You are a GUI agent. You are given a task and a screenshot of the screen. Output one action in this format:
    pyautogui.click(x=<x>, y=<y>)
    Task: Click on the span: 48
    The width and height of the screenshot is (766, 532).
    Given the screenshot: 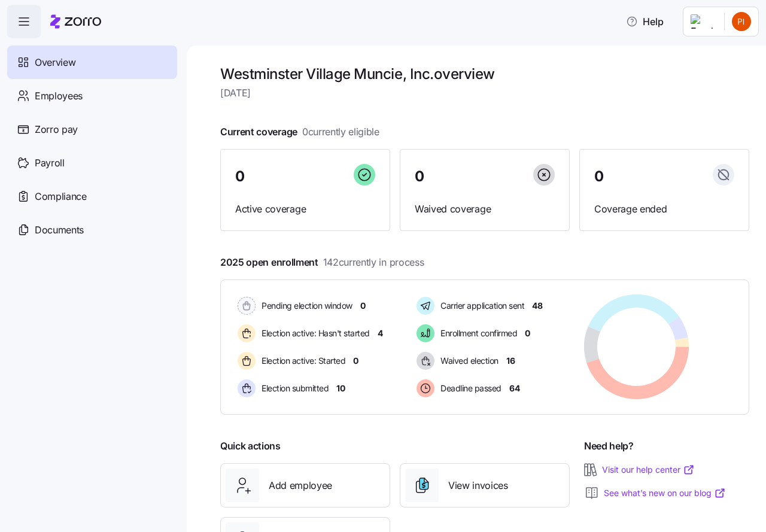 What is the action you would take?
    pyautogui.click(x=537, y=306)
    